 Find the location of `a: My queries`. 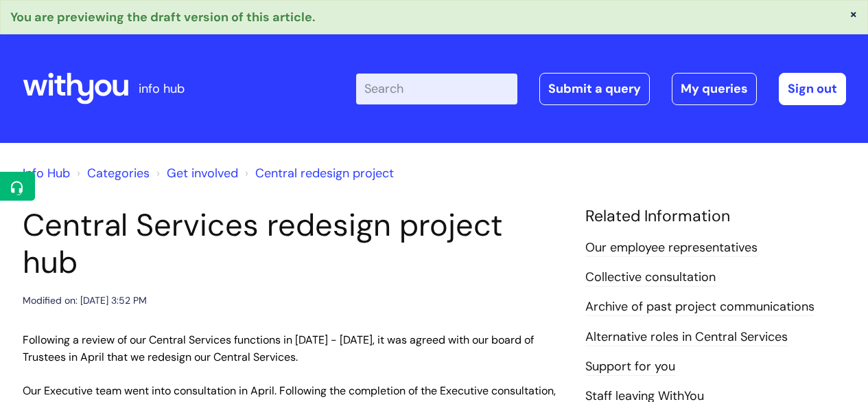

a: My queries is located at coordinates (715, 89).